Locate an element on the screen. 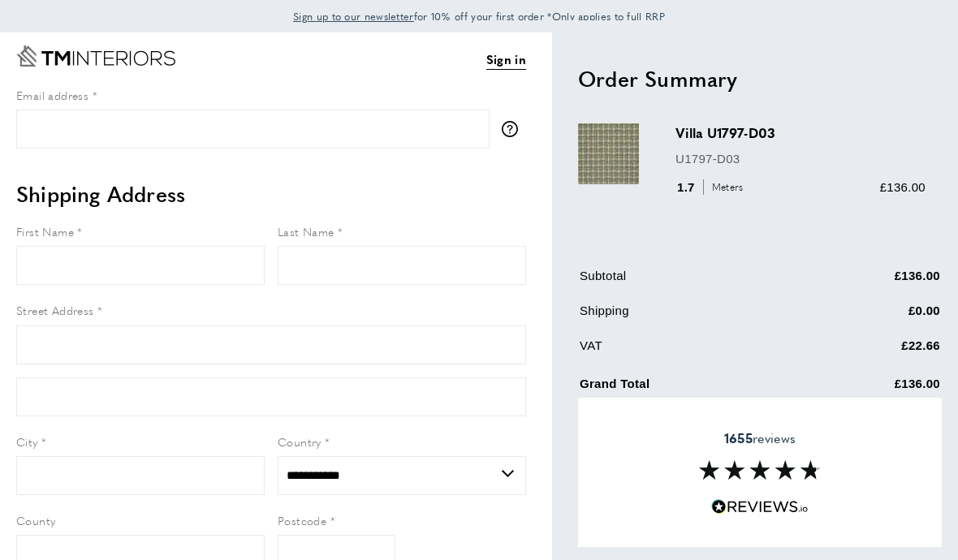  span: First Name is located at coordinates (45, 231).